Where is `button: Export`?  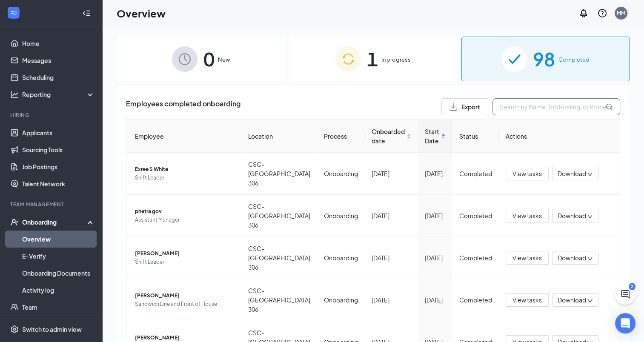 button: Export is located at coordinates (465, 107).